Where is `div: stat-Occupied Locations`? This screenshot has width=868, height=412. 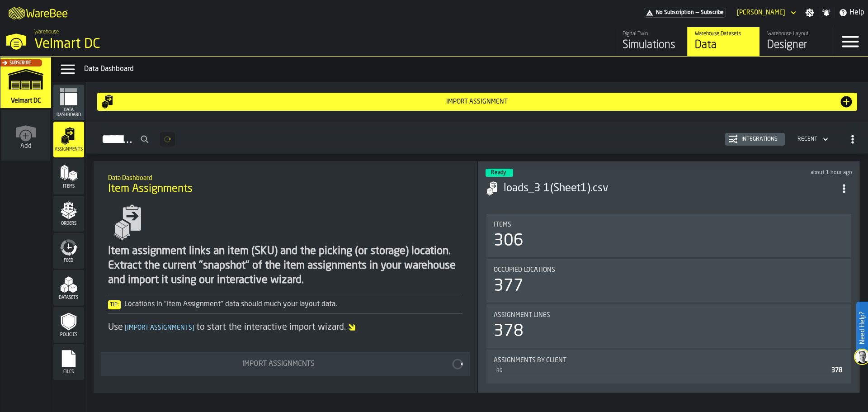
div: stat-Occupied Locations is located at coordinates (668, 281).